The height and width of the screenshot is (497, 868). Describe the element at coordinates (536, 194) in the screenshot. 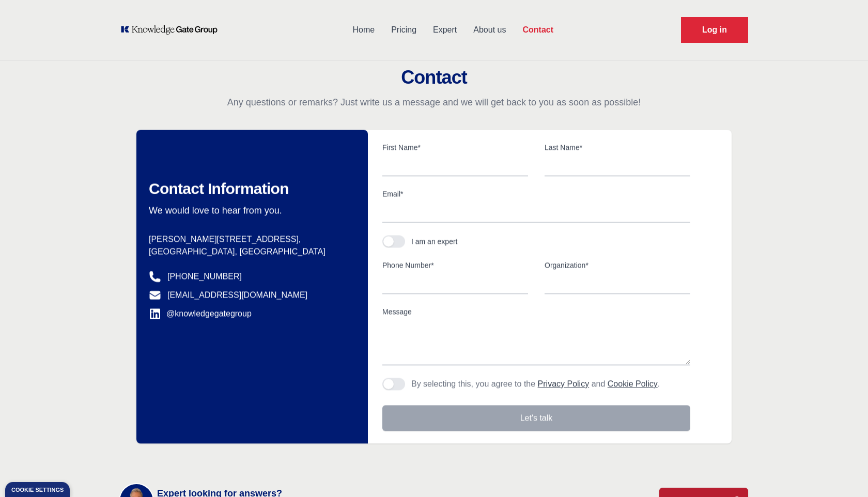

I see `label: Email*` at that location.